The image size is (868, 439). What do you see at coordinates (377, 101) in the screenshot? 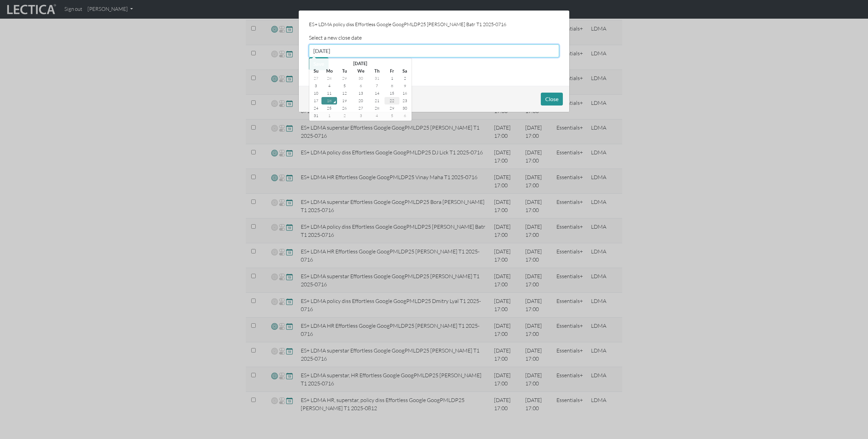
I see `td: 21` at bounding box center [377, 101].